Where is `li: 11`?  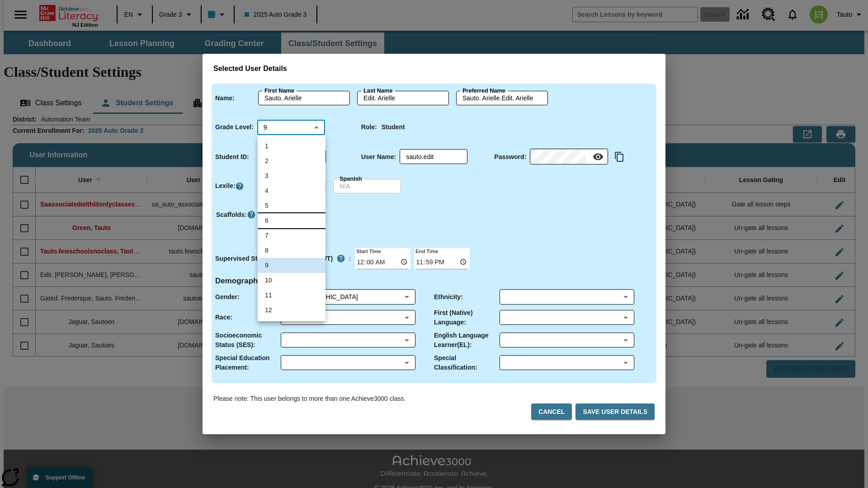 li: 11 is located at coordinates (292, 295).